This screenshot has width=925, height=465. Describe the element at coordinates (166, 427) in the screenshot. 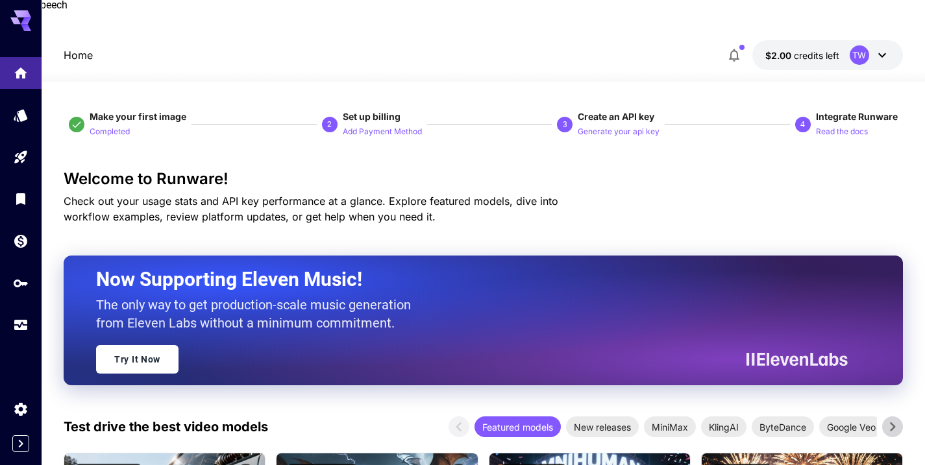

I see `p: Test drive the best video models` at that location.